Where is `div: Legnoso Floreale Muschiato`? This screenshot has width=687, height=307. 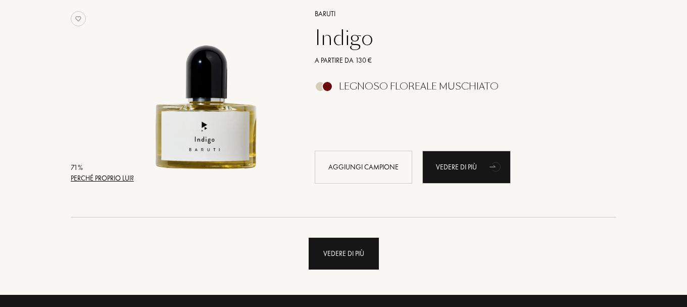
div: Legnoso Floreale Muschiato is located at coordinates (419, 86).